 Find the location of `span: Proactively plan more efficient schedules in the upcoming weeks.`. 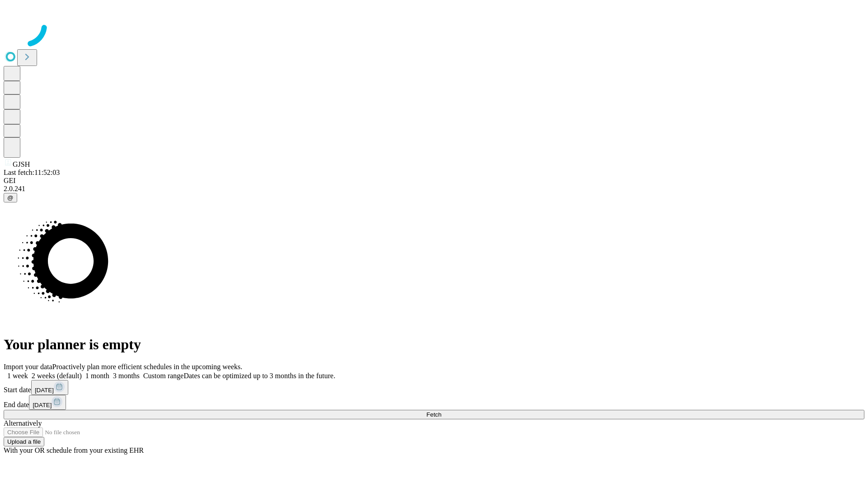

span: Proactively plan more efficient schedules in the upcoming weeks. is located at coordinates (147, 366).